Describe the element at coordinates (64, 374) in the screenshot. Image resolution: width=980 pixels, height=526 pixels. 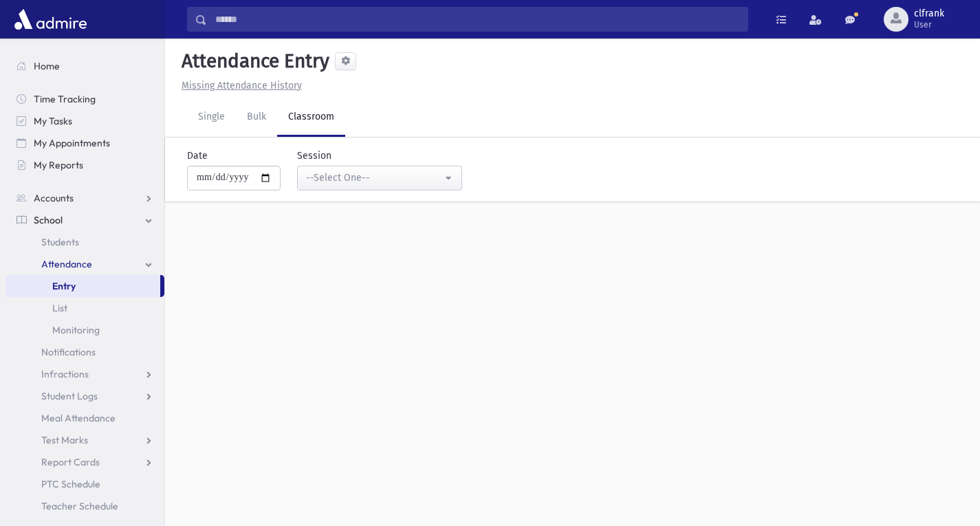
I see `span: Infractions` at that location.